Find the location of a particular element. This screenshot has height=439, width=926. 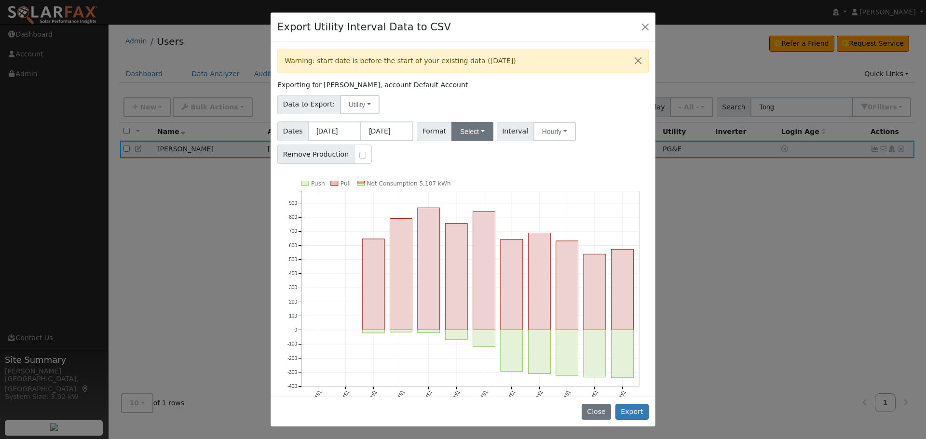

span: Interval is located at coordinates (515, 132).